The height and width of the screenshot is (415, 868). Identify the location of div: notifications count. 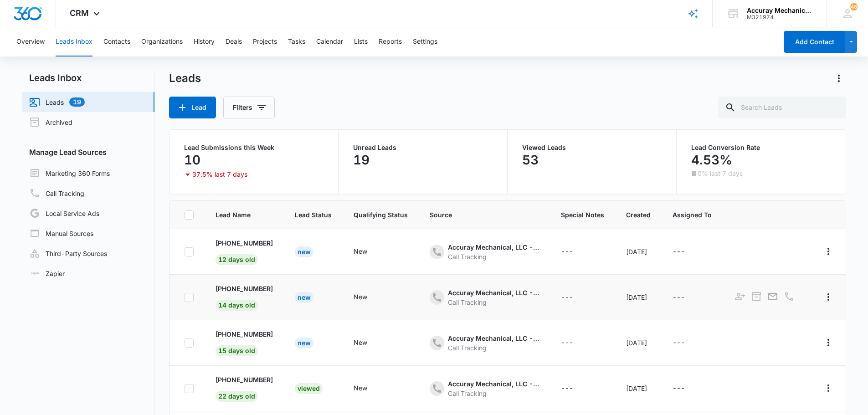
(853, 7).